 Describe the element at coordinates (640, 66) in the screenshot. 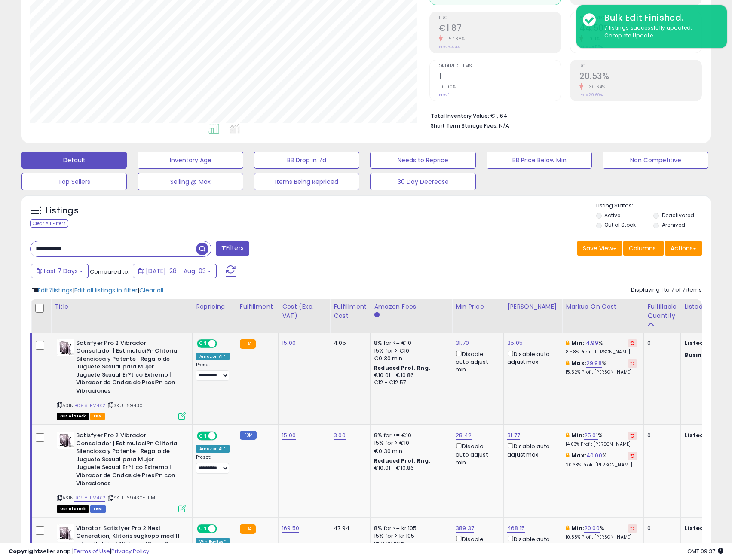

I see `span: ROI` at that location.